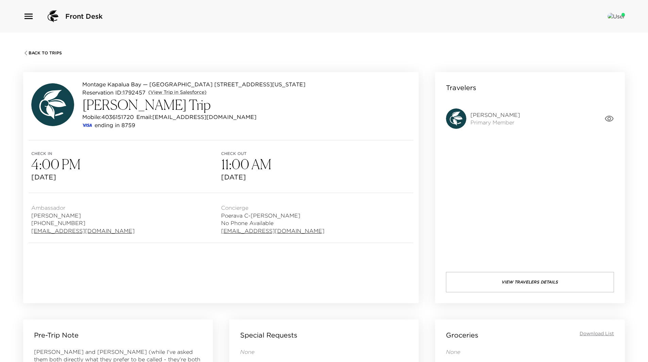 The image size is (648, 362). Describe the element at coordinates (461, 88) in the screenshot. I see `p: Travelers` at that location.